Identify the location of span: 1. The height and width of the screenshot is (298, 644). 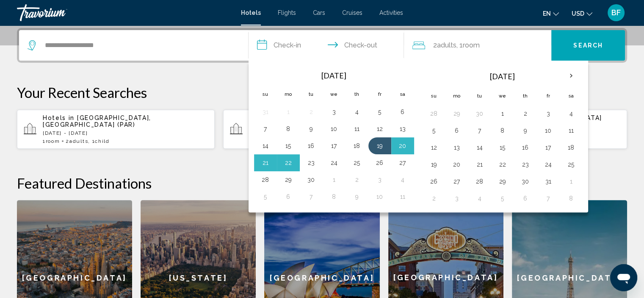
(51, 141).